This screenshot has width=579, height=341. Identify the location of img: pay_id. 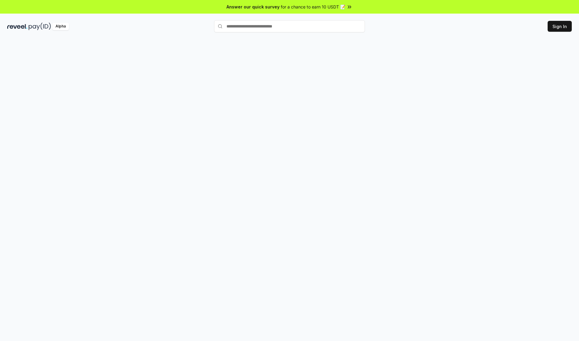
(40, 26).